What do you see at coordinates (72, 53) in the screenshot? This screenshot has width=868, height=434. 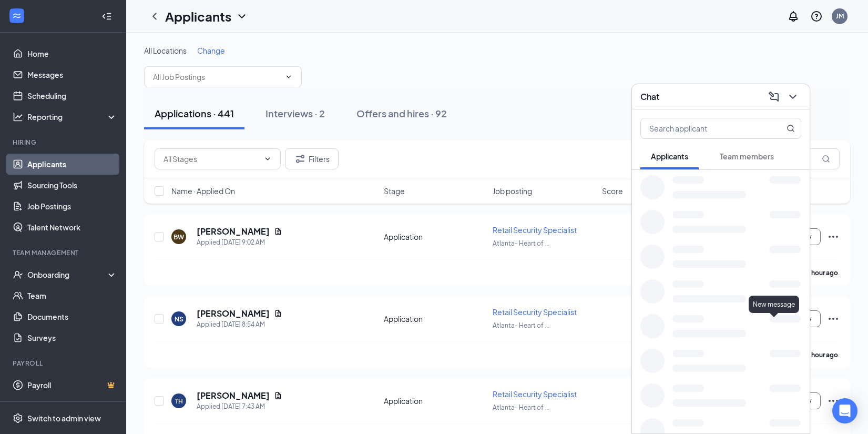 I see `a: Home` at bounding box center [72, 53].